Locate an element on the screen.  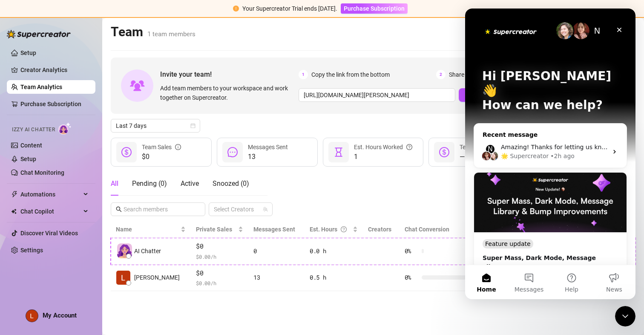
img: Profile image for Giselle is located at coordinates (116, 22).